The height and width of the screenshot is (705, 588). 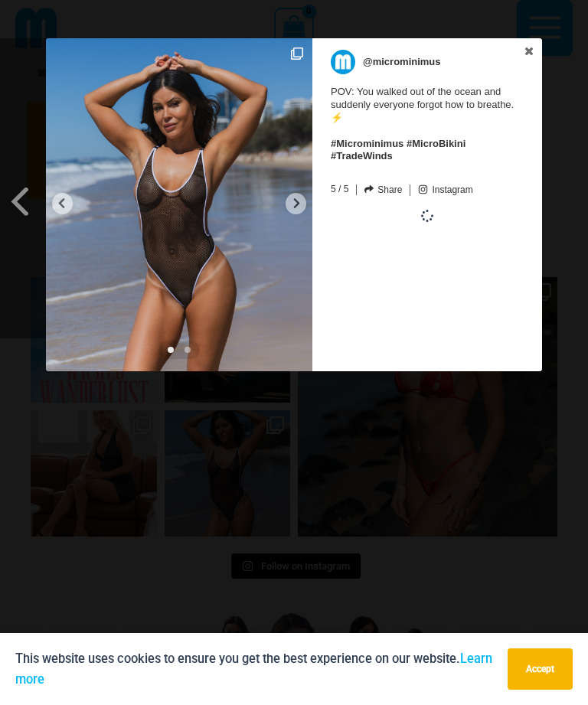 What do you see at coordinates (367, 143) in the screenshot?
I see `a: #Microminimus` at bounding box center [367, 143].